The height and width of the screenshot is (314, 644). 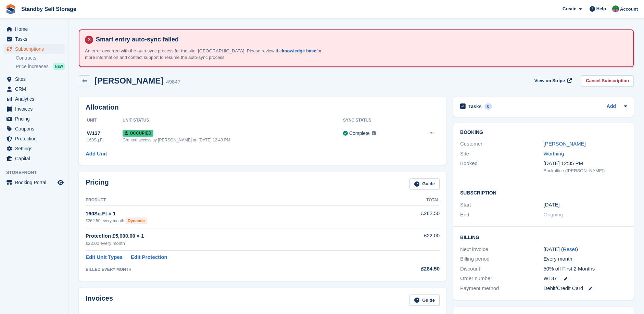 What do you see at coordinates (543, 132) in the screenshot?
I see `h2: Booking` at bounding box center [543, 132].